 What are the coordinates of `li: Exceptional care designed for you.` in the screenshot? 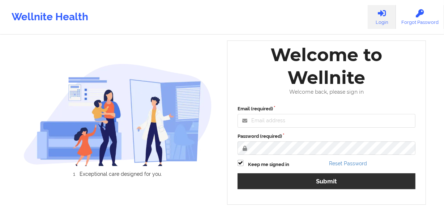 It's located at (121, 174).